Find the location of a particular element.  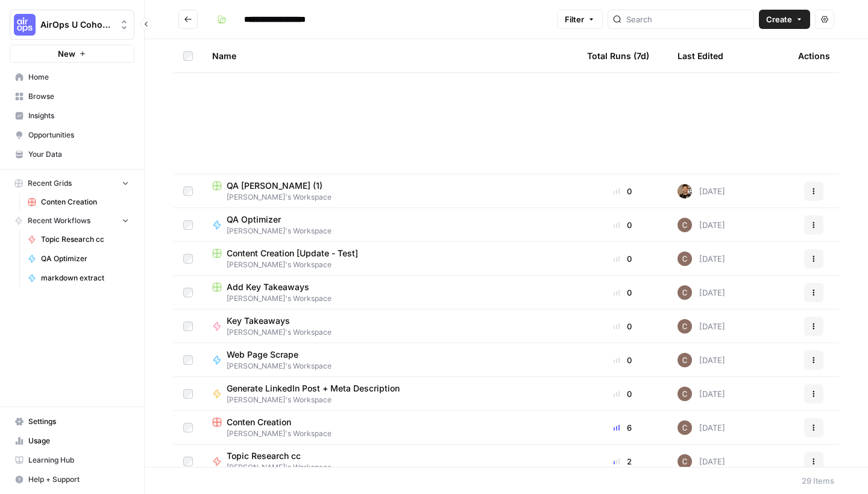

button: Go back is located at coordinates (188, 19).